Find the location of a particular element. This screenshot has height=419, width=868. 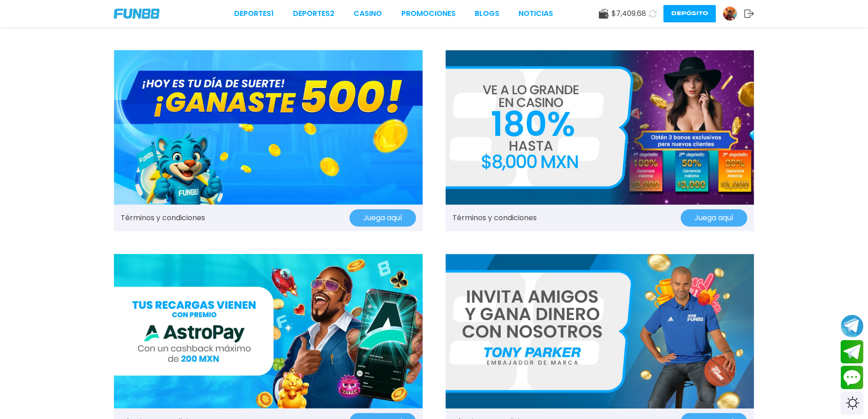

button: Depósito is located at coordinates (690, 14).